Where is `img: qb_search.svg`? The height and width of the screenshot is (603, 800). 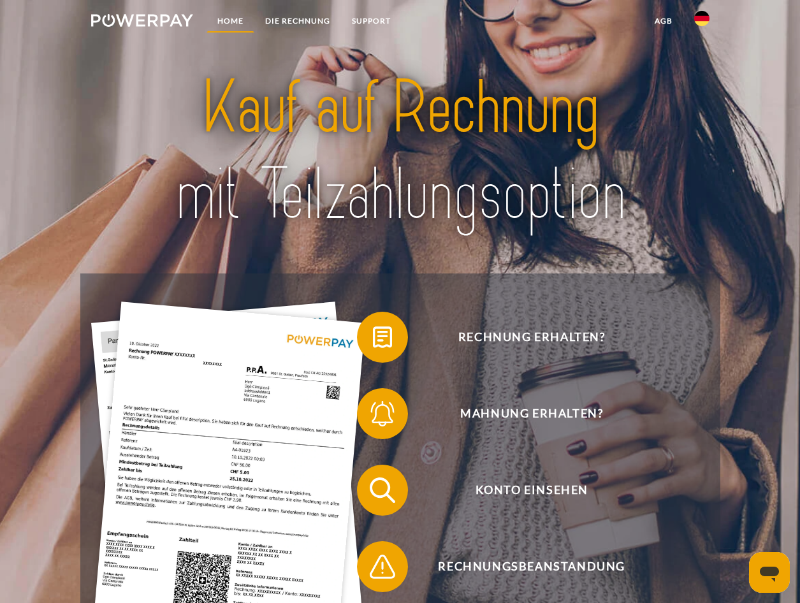 img: qb_search.svg is located at coordinates (383, 490).